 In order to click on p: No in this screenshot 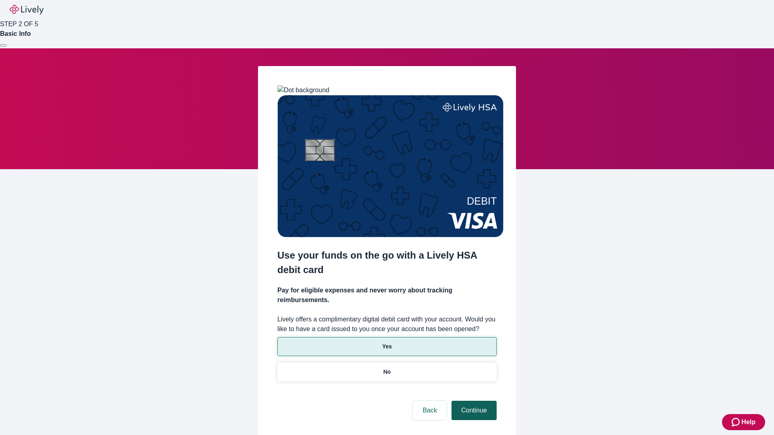, I will do `click(387, 372)`.